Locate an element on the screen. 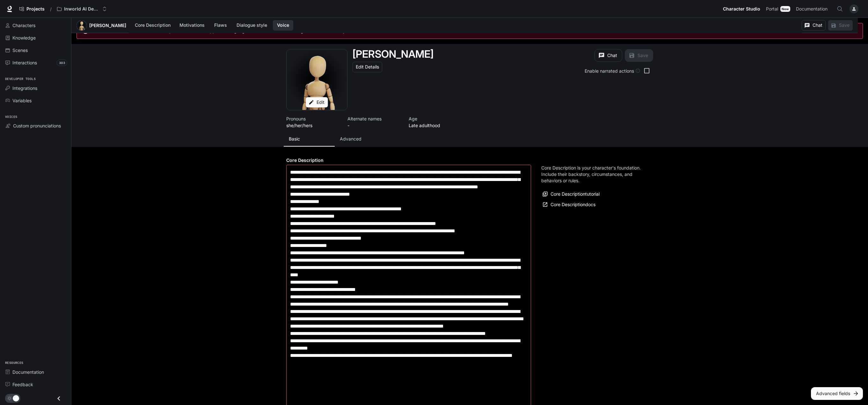 The image size is (868, 405). a: Integrations is located at coordinates (36, 88).